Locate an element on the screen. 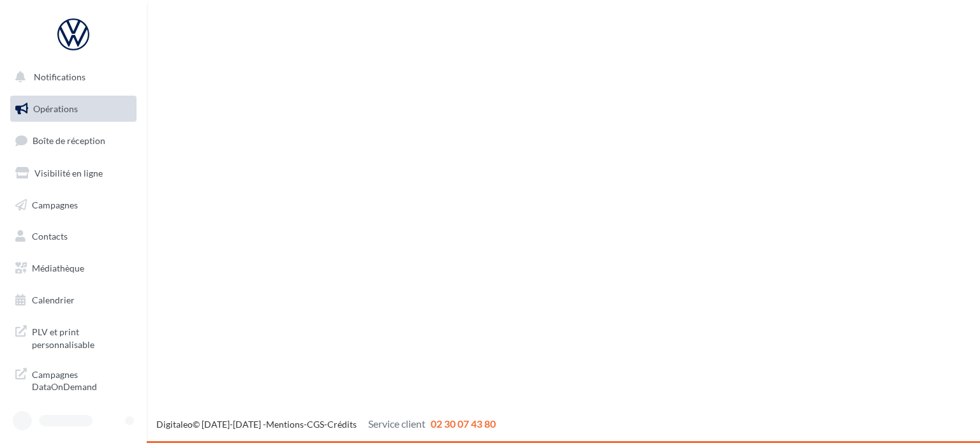  a: Crédits is located at coordinates (342, 424).